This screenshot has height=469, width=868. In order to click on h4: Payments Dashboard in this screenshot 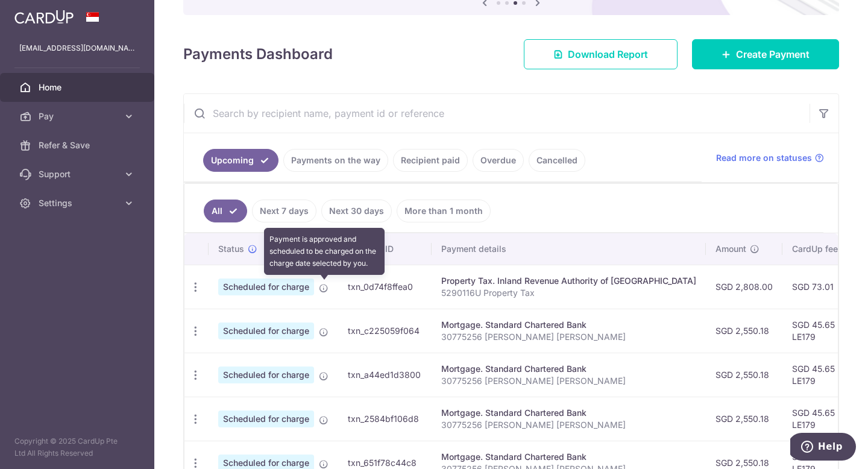, I will do `click(258, 54)`.